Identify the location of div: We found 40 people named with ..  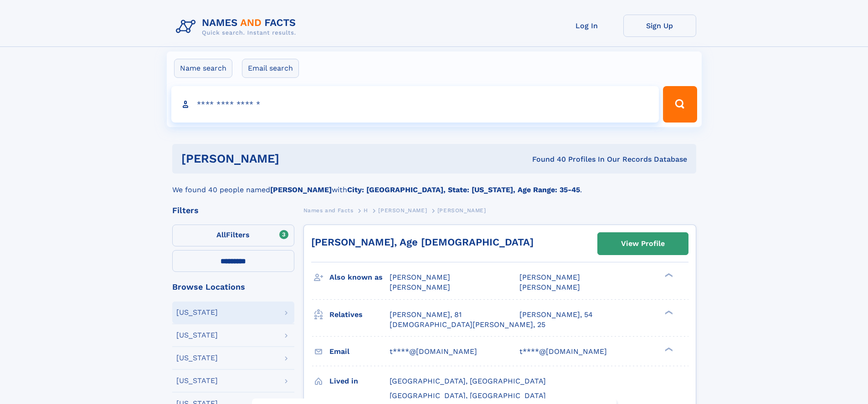
(434, 185).